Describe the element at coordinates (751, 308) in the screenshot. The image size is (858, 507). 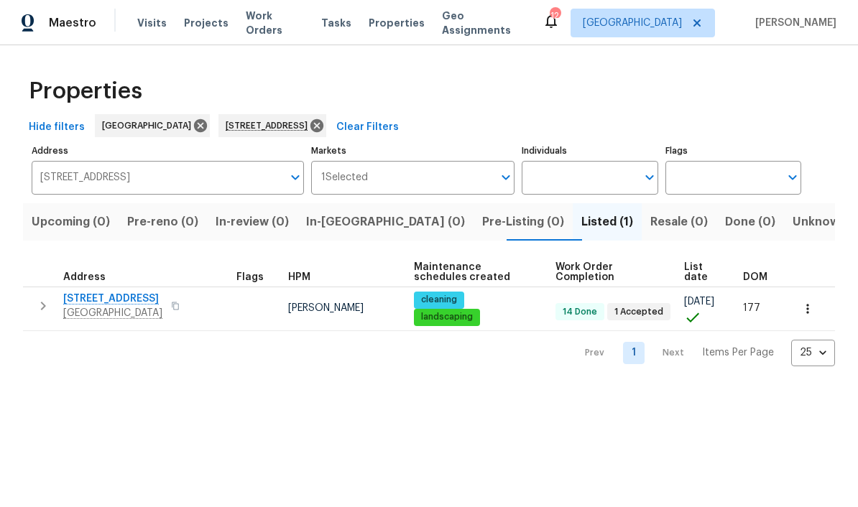
I see `span: 177` at that location.